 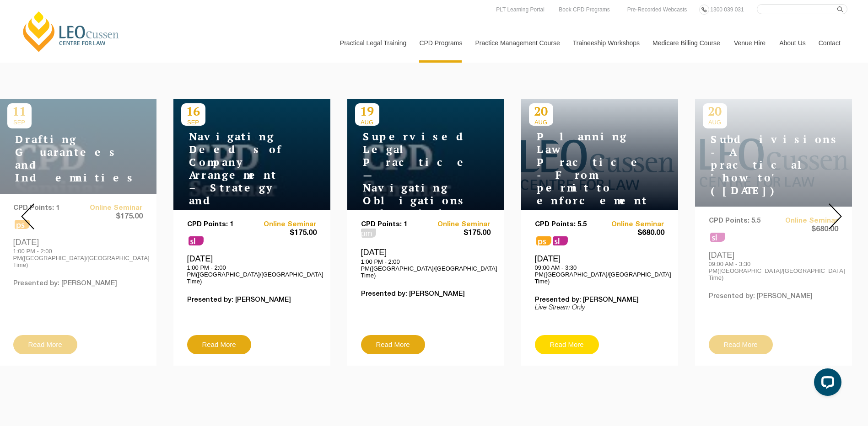 What do you see at coordinates (520, 10) in the screenshot?
I see `a: PLT Learning Portal` at bounding box center [520, 10].